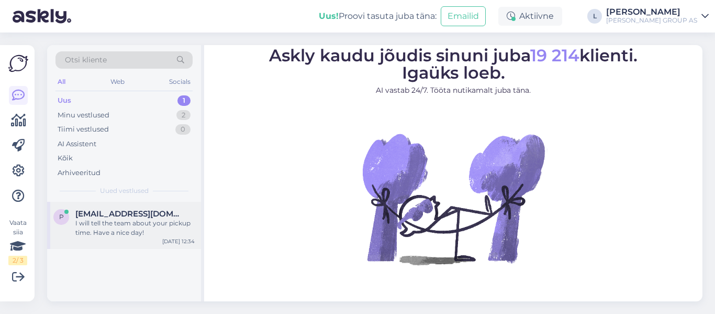 Image resolution: width=715 pixels, height=314 pixels. What do you see at coordinates (18, 260) in the screenshot?
I see `div: 2 / 3` at bounding box center [18, 260].